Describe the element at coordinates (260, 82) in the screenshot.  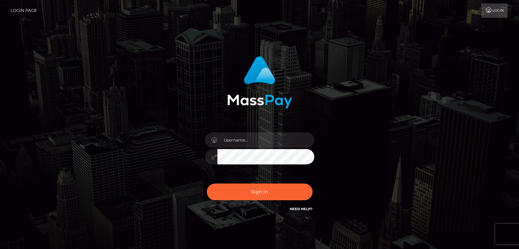
I see `img: MassPay Login` at that location.